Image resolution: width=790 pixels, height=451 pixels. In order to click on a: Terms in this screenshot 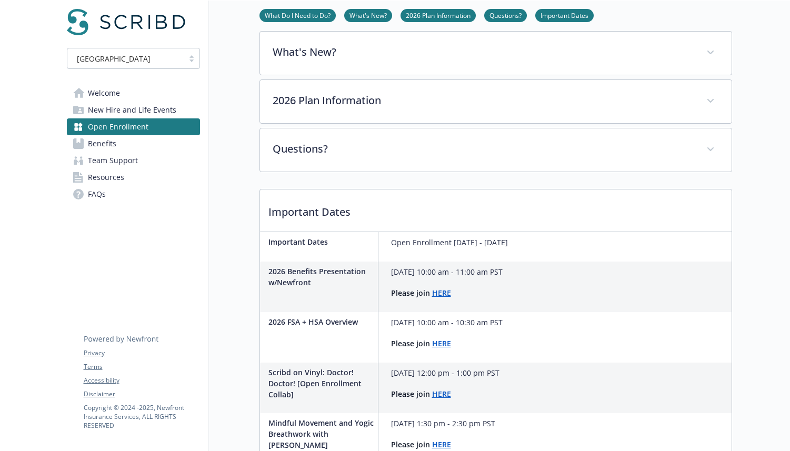, I will do `click(142, 367)`.